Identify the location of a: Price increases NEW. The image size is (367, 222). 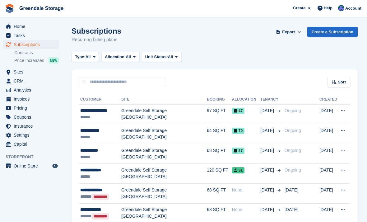
(36, 60).